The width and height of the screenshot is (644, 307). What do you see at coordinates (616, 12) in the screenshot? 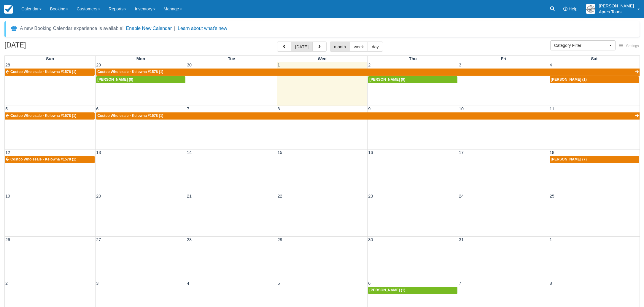
I see `p: Apres Tours` at bounding box center [616, 12].